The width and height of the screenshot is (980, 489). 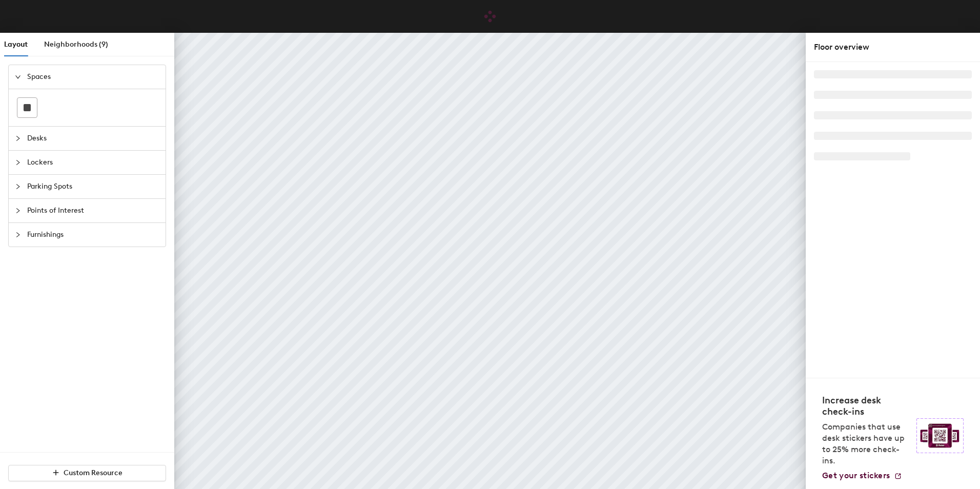 What do you see at coordinates (892, 47) in the screenshot?
I see `div: Floor overview` at bounding box center [892, 47].